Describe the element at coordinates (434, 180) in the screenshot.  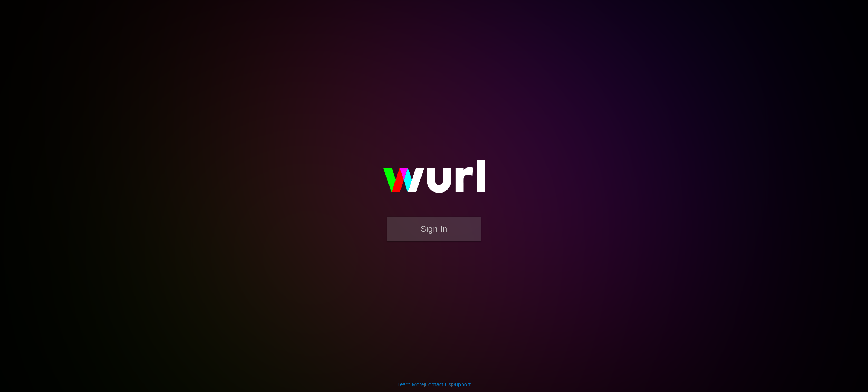
I see `img: wurl-logo-on-black-223613ac3d8ba8fe6dc639794a292ebdb59501304c7dfd60c99c58986ef67473.svg` at that location.